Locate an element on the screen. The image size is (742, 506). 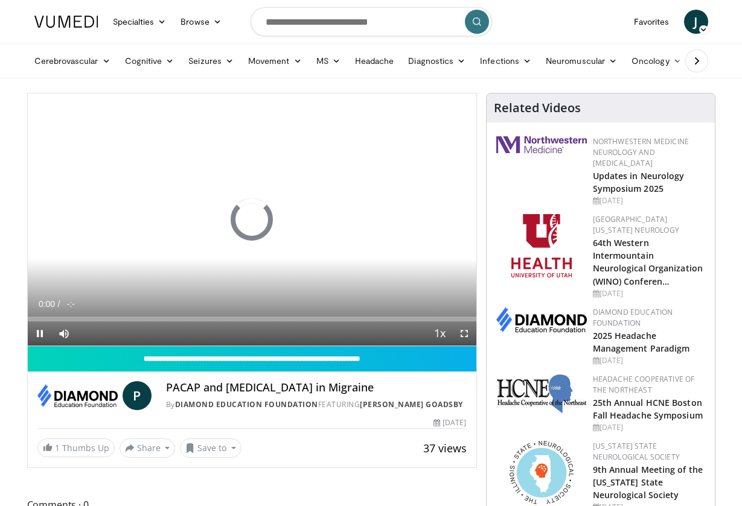
a: J is located at coordinates (696, 22).